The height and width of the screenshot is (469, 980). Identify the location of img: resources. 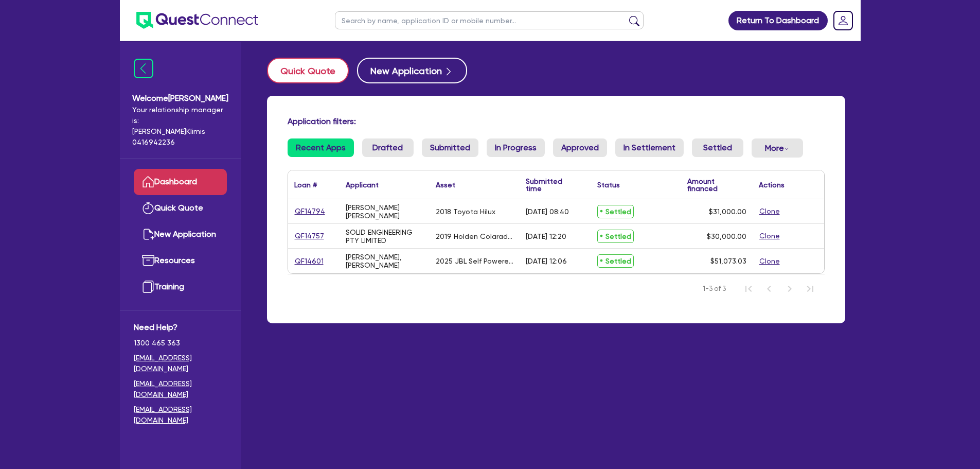
(148, 261).